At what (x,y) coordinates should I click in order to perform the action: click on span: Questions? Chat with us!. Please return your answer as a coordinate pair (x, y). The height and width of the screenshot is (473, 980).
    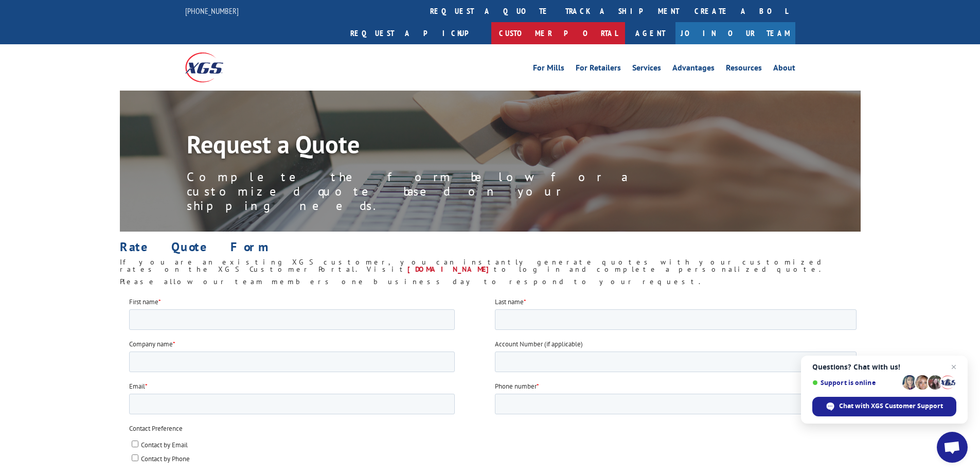
    Looking at the image, I should click on (884, 367).